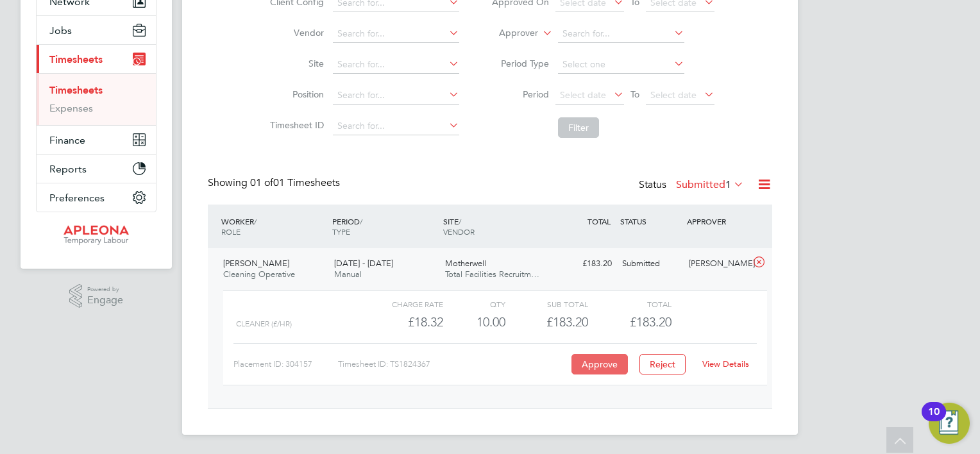  Describe the element at coordinates (546, 304) in the screenshot. I see `div: Sub Total` at that location.